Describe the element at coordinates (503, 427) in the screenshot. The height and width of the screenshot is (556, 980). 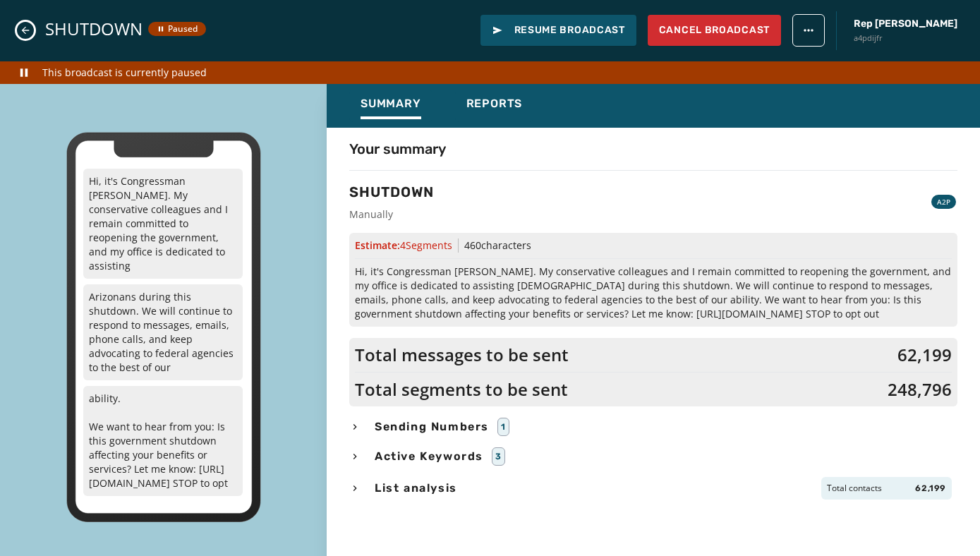
I see `div: 1` at that location.